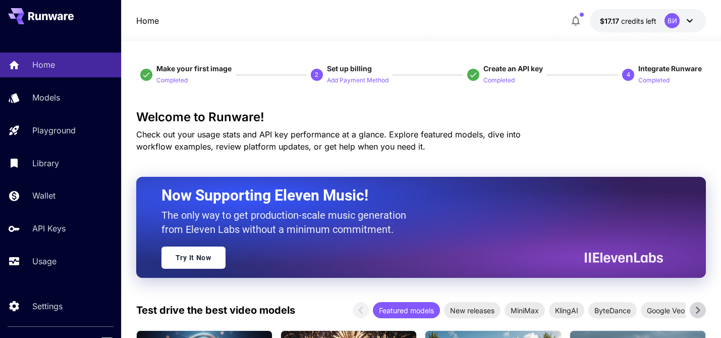 The height and width of the screenshot is (338, 721). I want to click on p: Add Payment Method, so click(358, 80).